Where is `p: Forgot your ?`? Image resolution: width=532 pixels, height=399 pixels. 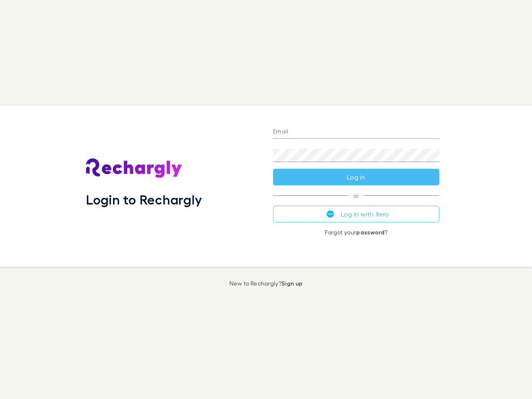 p: Forgot your ? is located at coordinates (356, 232).